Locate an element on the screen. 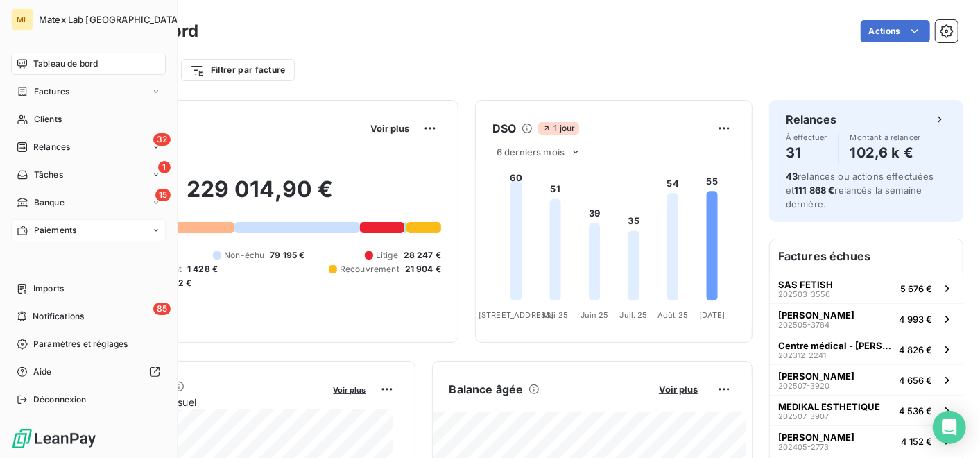 This screenshot has height=458, width=980. span: Tâches is located at coordinates (48, 175).